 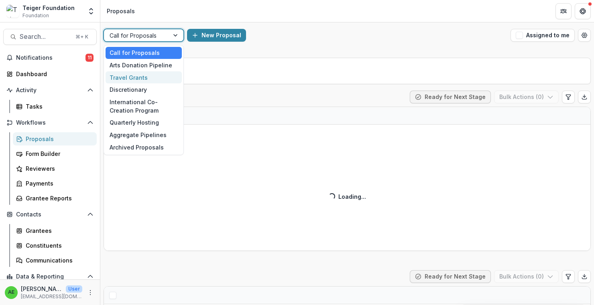 I want to click on div: Call for Proposals, so click(x=144, y=53).